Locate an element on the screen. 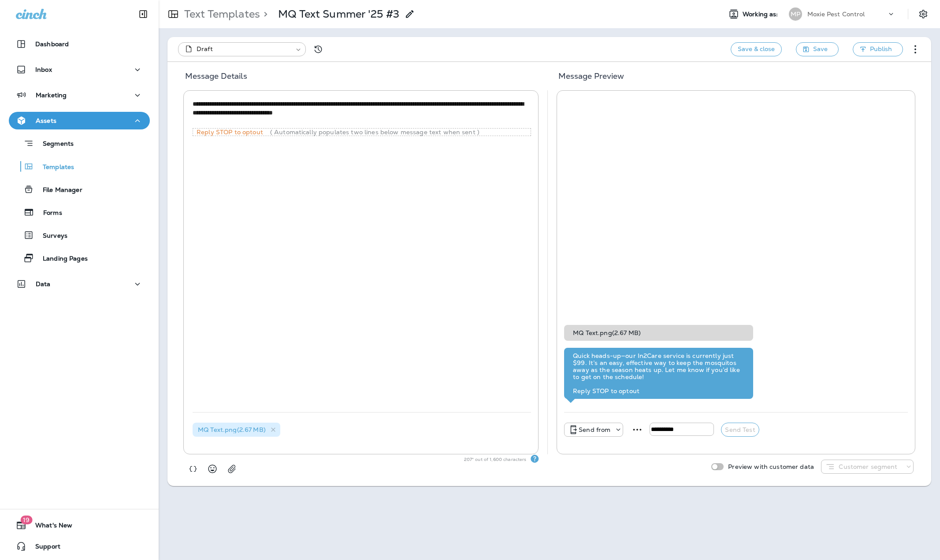  span: Working as: is located at coordinates (761, 14).